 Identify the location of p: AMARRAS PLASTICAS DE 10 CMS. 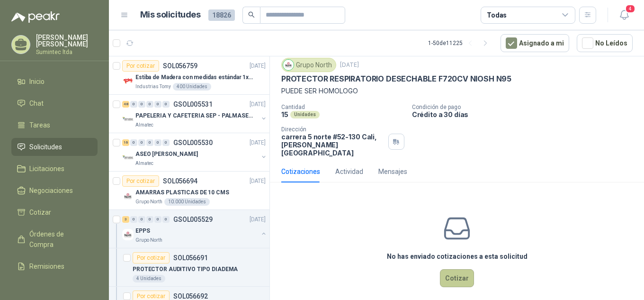
(182, 192).